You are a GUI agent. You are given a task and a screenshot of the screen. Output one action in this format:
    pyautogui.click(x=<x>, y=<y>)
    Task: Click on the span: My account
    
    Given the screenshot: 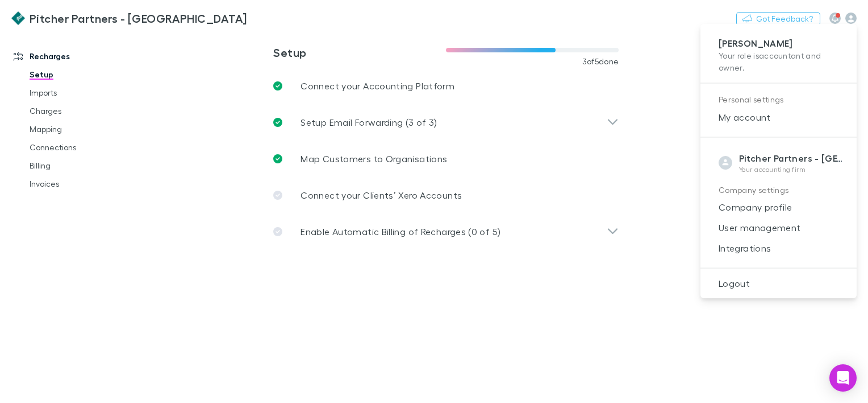 What is the action you would take?
    pyautogui.click(x=778, y=117)
    